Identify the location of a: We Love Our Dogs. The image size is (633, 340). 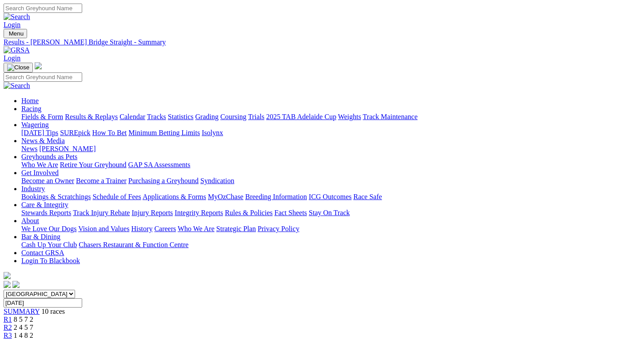
(49, 228).